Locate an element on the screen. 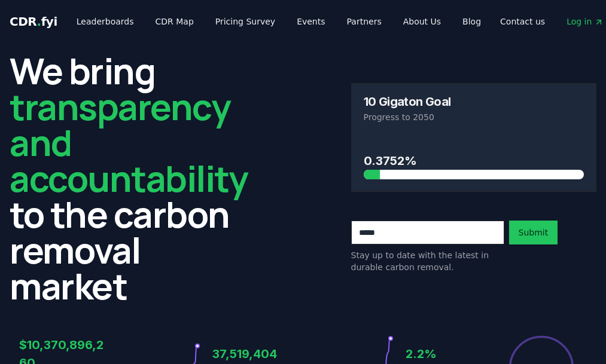  h3: 2.2% is located at coordinates (451, 354).